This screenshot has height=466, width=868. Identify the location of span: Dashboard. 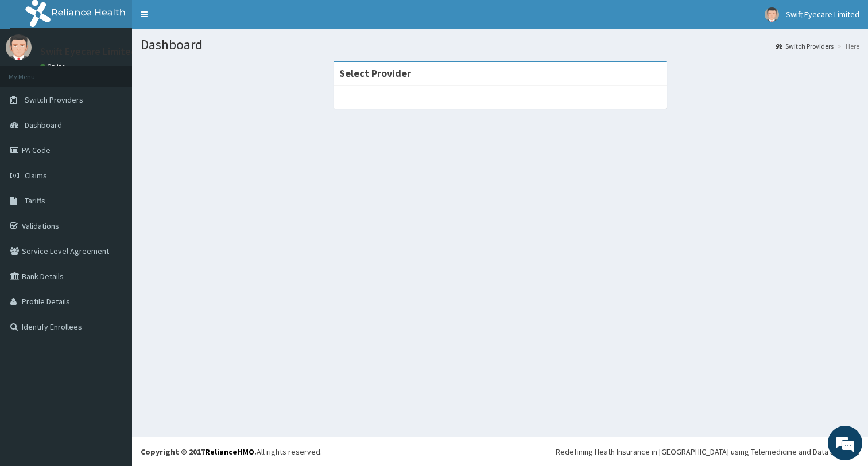
(43, 125).